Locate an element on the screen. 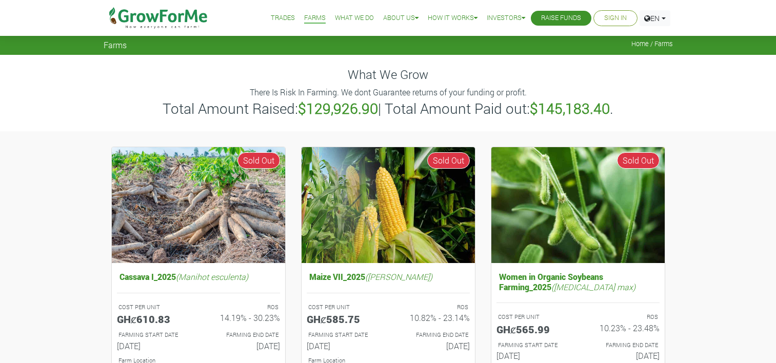 This screenshot has width=776, height=363. b: $145,183.40 is located at coordinates (570, 108).